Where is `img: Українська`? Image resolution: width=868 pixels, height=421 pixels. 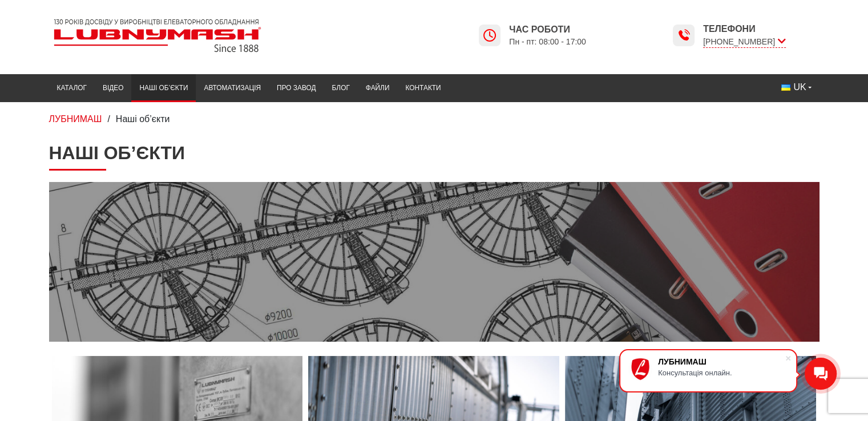
img: Українська is located at coordinates (786, 87).